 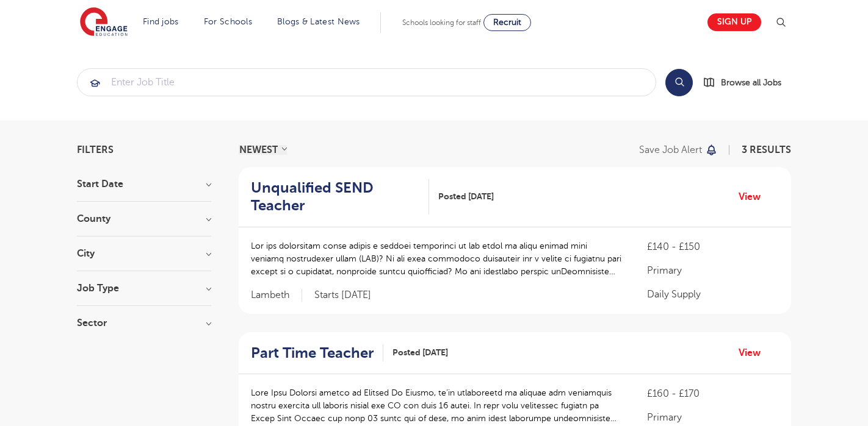 I want to click on p: Lor ips dolorsitam conse adipis e seddoei temporinci ut lab etdol ma aliqu enimad mini veniamq no..., so click(x=436, y=258).